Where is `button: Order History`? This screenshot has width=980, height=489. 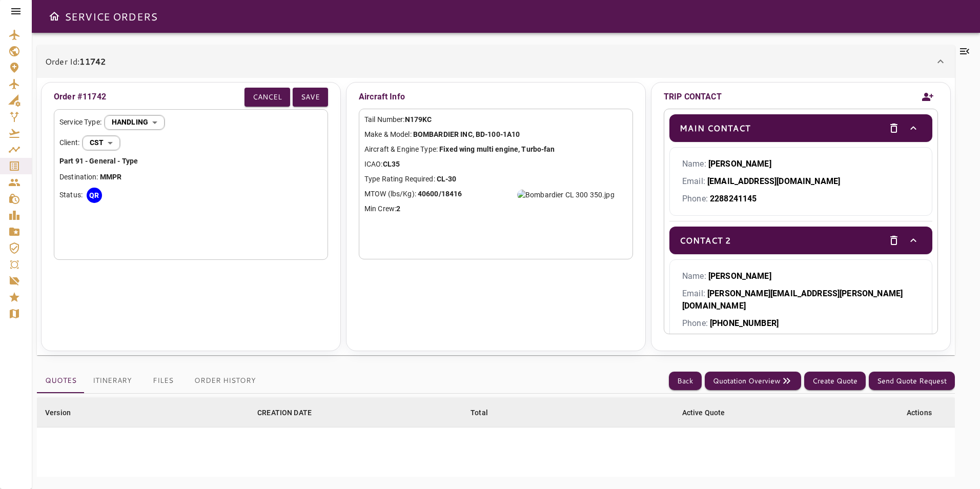
button: Order History is located at coordinates (225, 381).